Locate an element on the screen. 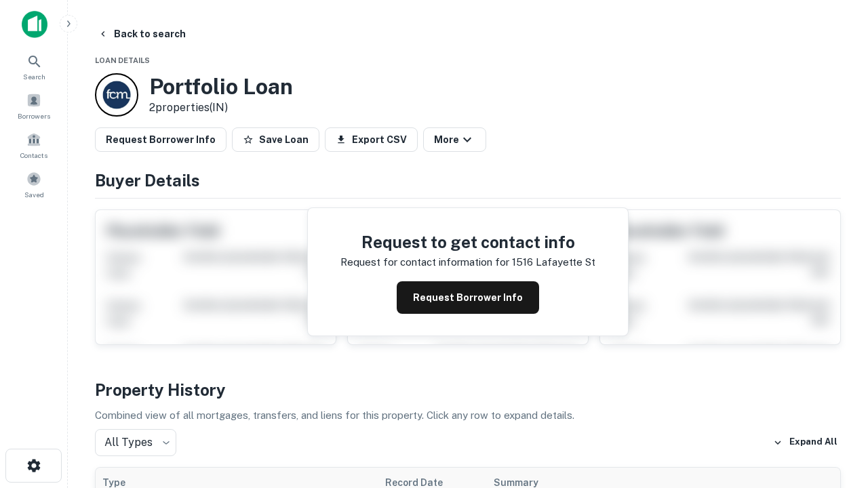  h4: Property History is located at coordinates (468, 390).